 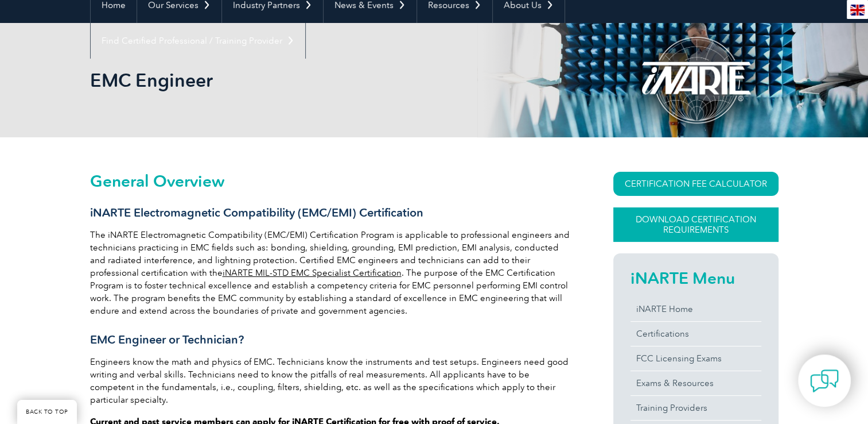 What do you see at coordinates (312, 273) in the screenshot?
I see `a: iNARTE MIL-STD EMC Specialist Certification` at bounding box center [312, 273].